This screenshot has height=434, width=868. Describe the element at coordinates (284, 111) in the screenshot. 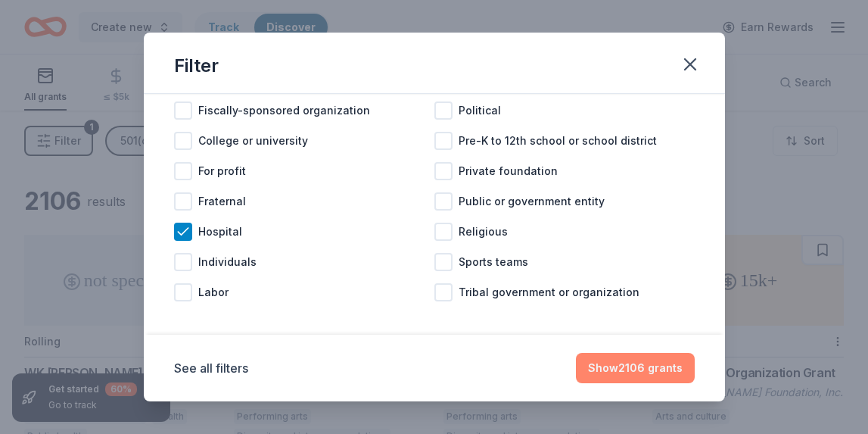

I see `span: Fiscally-sponsored organization` at that location.